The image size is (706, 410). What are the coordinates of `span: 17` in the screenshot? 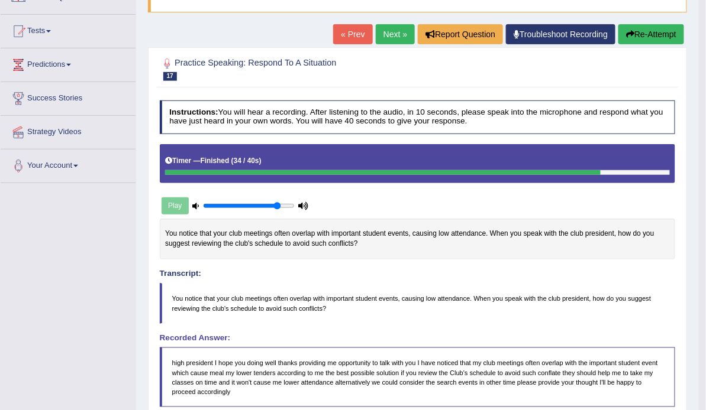 It's located at (170, 76).